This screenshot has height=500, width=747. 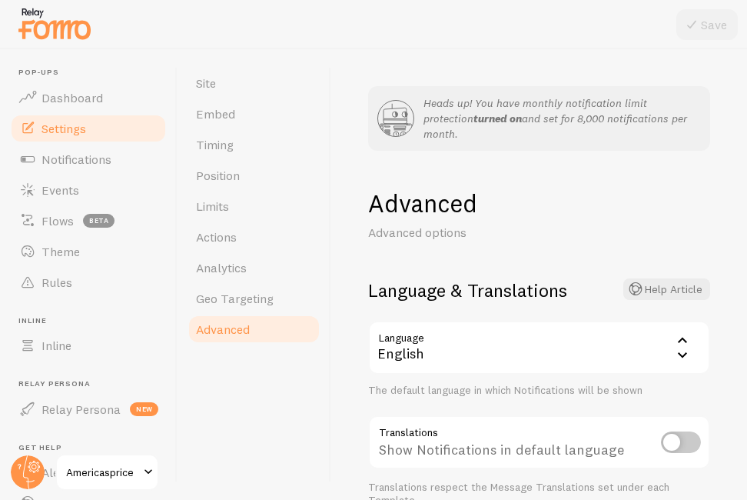 What do you see at coordinates (57, 282) in the screenshot?
I see `span: Rules` at bounding box center [57, 282].